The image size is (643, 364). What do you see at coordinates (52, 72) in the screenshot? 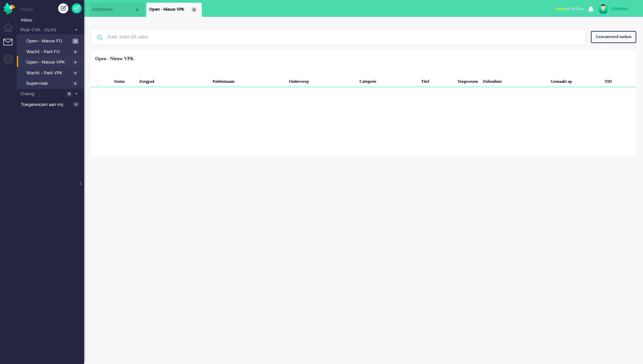
I see `a: Wacht - Park VPK 0` at bounding box center [52, 72].